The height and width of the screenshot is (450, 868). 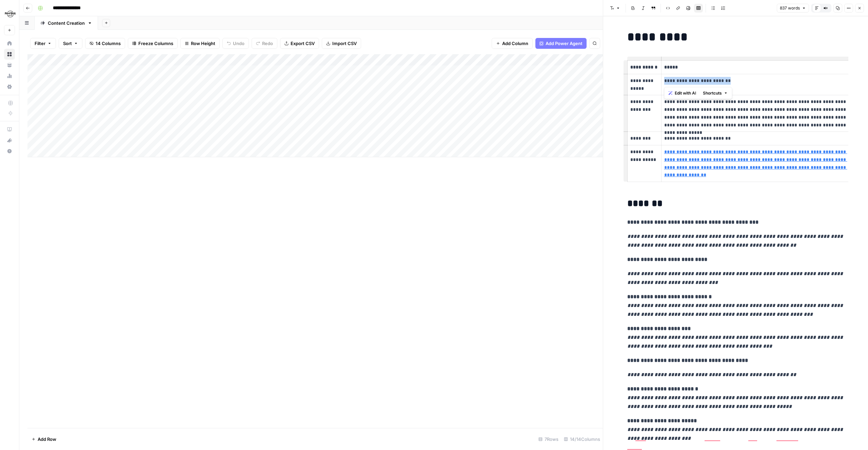 I want to click on button: Sort, so click(x=71, y=44).